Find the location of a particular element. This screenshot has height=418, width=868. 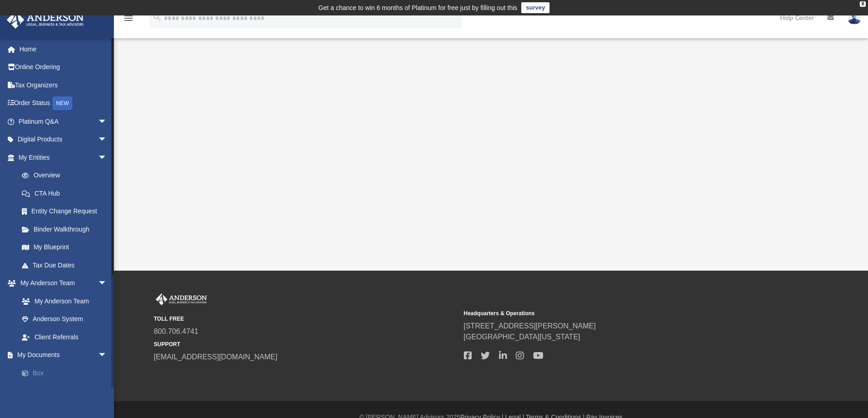

a: My Documentsarrow_drop_down is located at coordinates (63, 356).